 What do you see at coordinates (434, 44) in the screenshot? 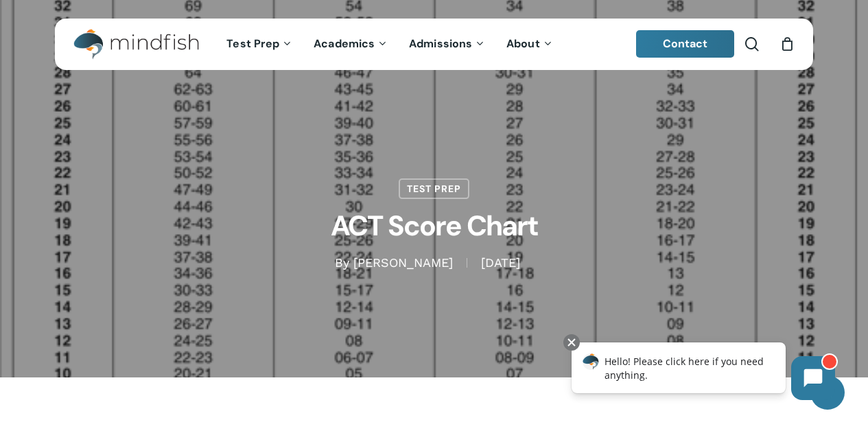
I see `header: Main Menu` at bounding box center [434, 44].